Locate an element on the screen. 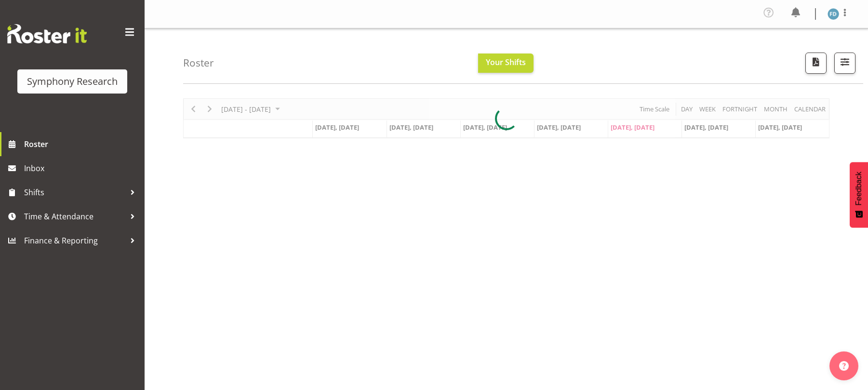 This screenshot has height=390, width=868. img: Rosterit website logo is located at coordinates (47, 33).